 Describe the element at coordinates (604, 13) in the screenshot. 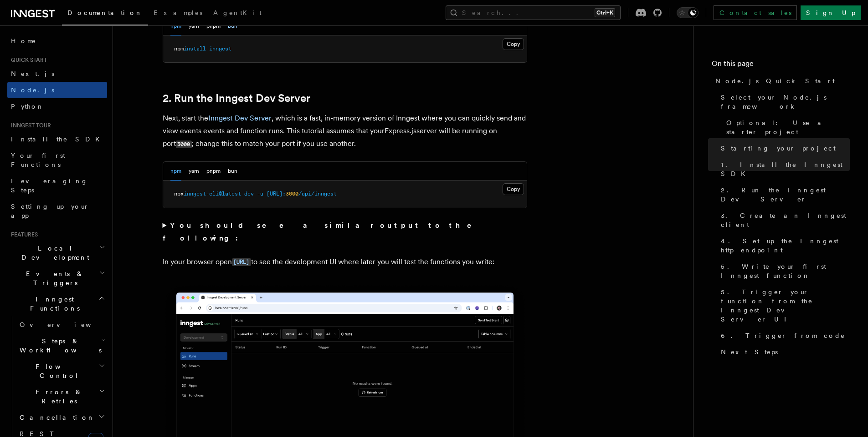

I see `kbd: Ctrl+K` at that location.